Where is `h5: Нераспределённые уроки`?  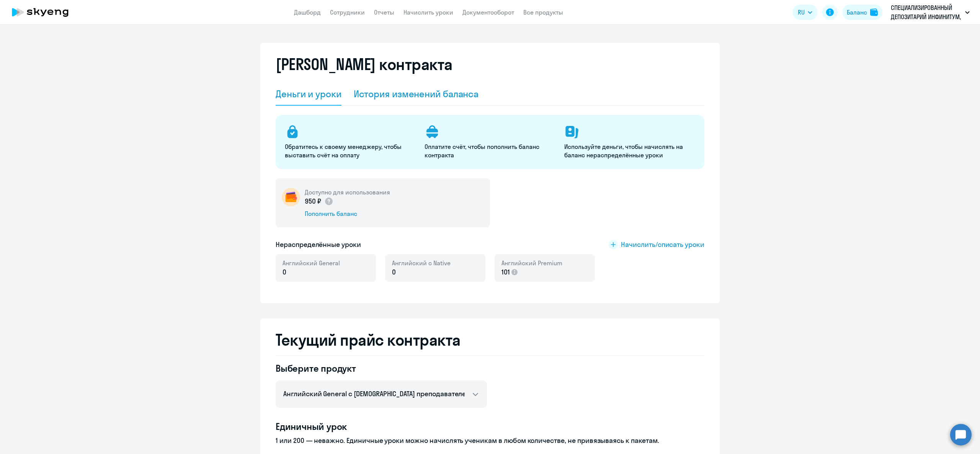
h5: Нераспределённые уроки is located at coordinates (318, 244).